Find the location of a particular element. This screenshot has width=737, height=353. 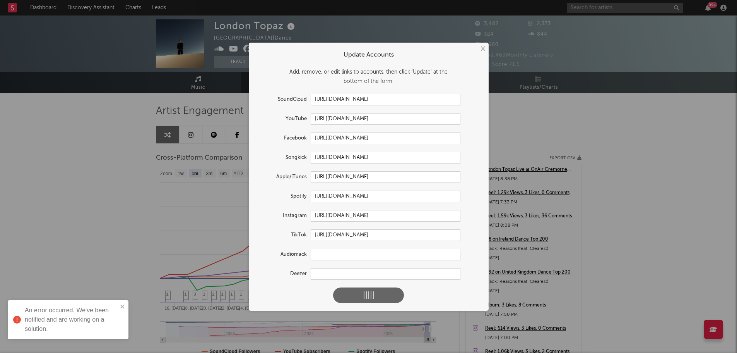

label: Deezer is located at coordinates (284, 274).